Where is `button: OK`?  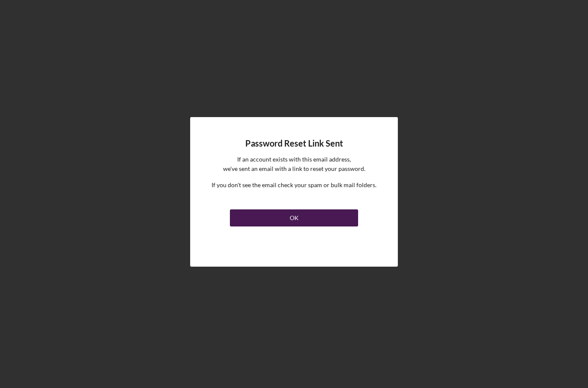 button: OK is located at coordinates (294, 218).